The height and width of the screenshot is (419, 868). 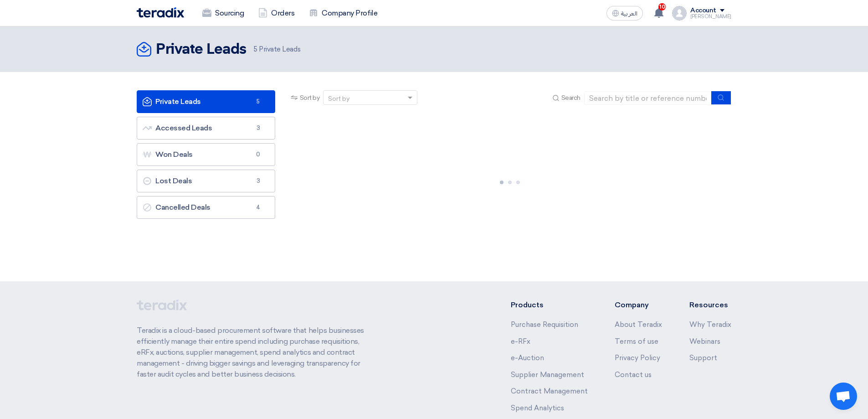 I want to click on span: العربية, so click(x=629, y=14).